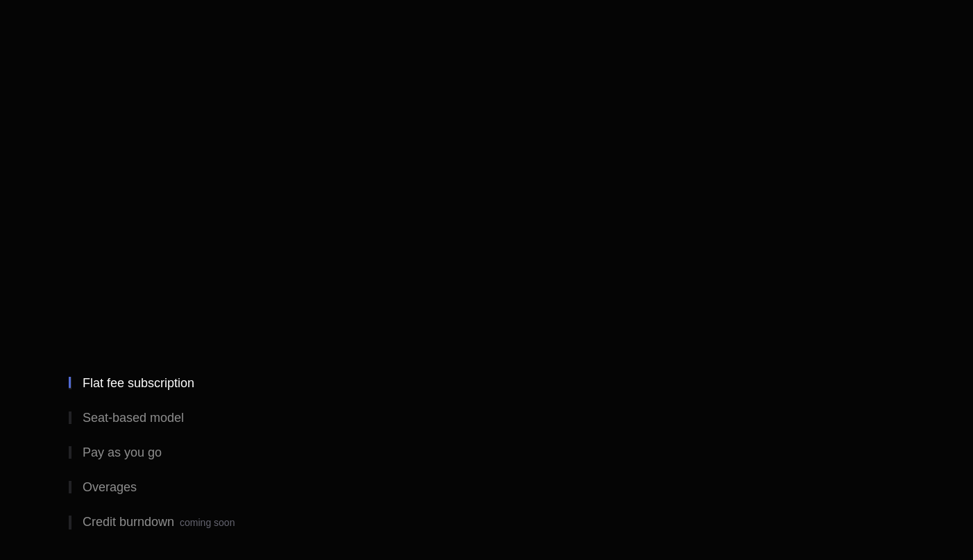 Image resolution: width=973 pixels, height=560 pixels. Describe the element at coordinates (133, 418) in the screenshot. I see `div: Seat-based model` at that location.